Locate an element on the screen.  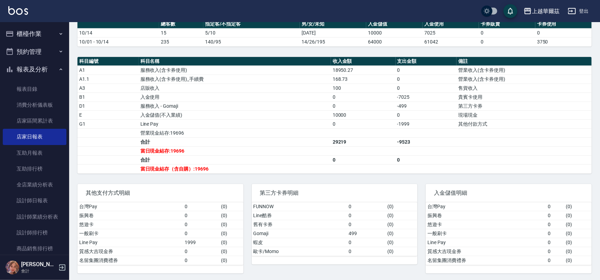
td: 1999 is located at coordinates (201, 243).